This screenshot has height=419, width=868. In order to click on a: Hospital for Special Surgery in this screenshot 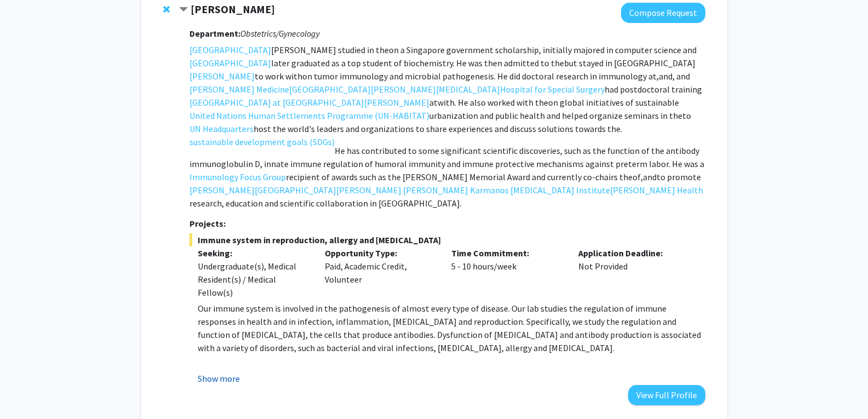, I will do `click(552, 89)`.